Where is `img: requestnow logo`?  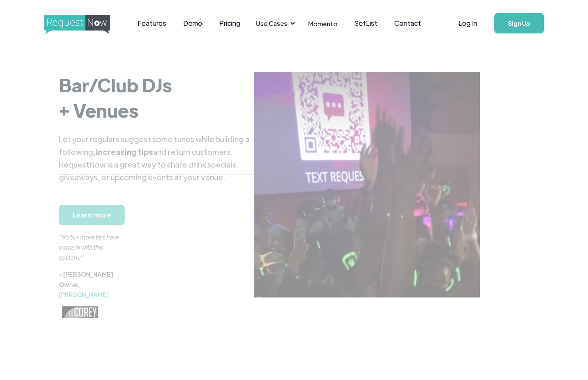
img: requestnow logo is located at coordinates (85, 25).